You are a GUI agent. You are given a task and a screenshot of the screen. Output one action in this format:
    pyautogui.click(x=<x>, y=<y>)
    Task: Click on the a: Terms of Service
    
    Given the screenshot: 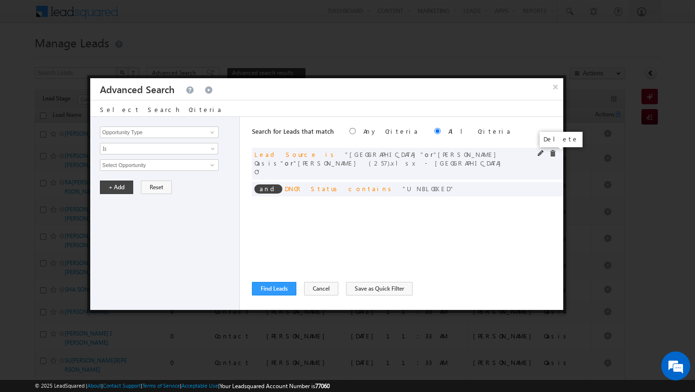 What is the action you would take?
    pyautogui.click(x=161, y=385)
    